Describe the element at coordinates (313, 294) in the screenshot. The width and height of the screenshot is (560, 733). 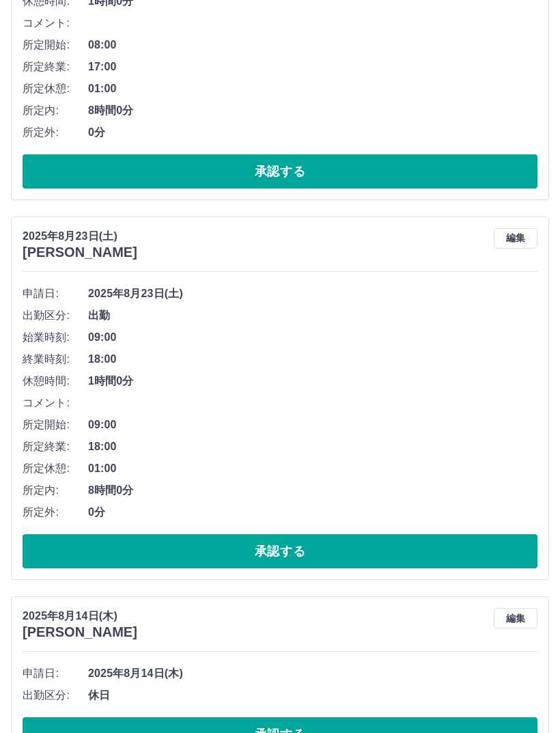
I see `span: 2025年8月23日(土)` at that location.